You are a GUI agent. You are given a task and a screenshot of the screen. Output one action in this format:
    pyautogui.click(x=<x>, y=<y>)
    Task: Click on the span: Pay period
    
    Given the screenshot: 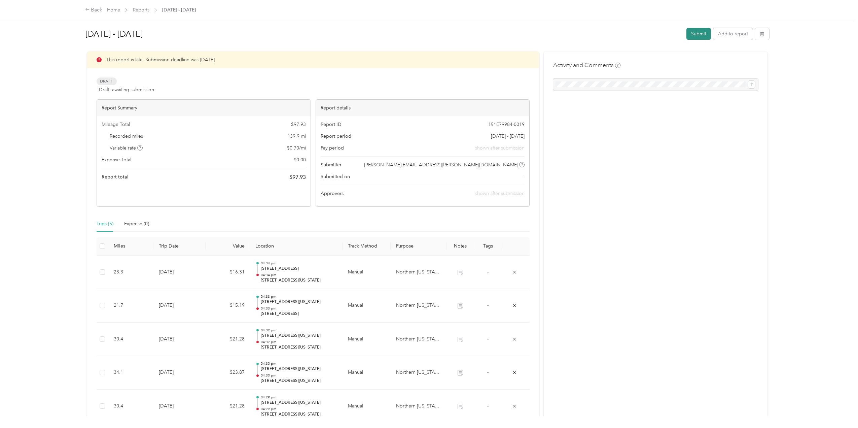 What is the action you would take?
    pyautogui.click(x=332, y=148)
    